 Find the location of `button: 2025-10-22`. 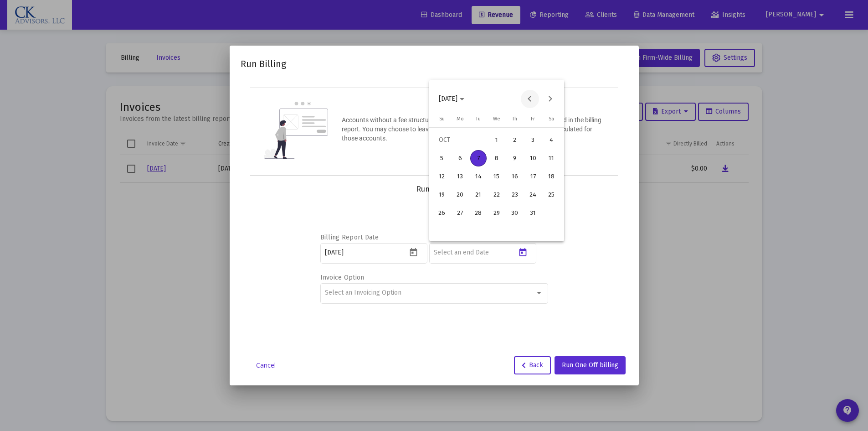

button: 2025-10-22 is located at coordinates (496, 195).